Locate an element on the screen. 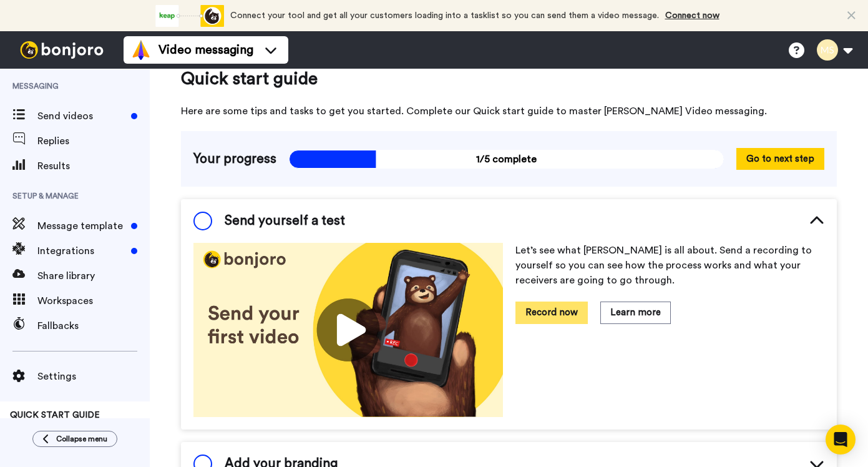 Image resolution: width=868 pixels, height=467 pixels. button: Go to next step is located at coordinates (780, 158).